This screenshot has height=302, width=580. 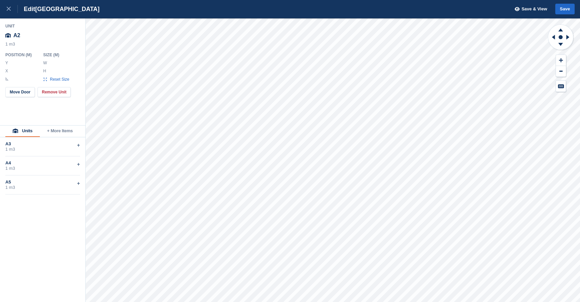 I want to click on label: X, so click(x=7, y=71).